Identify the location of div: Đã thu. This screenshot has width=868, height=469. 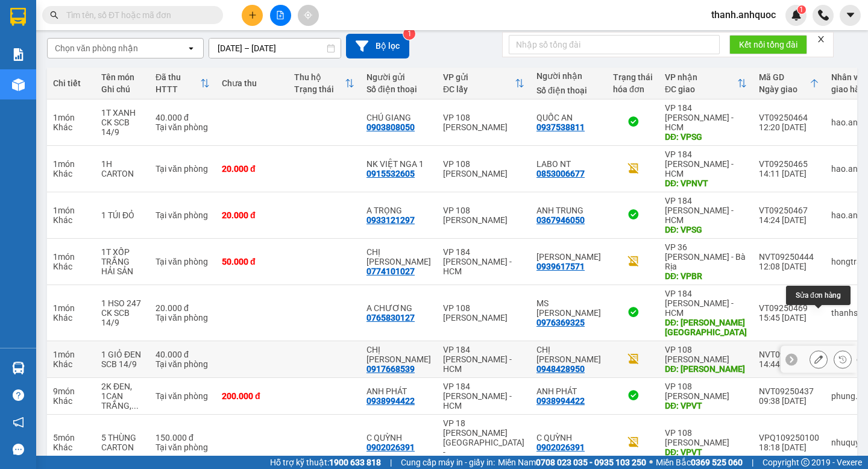
(178, 77).